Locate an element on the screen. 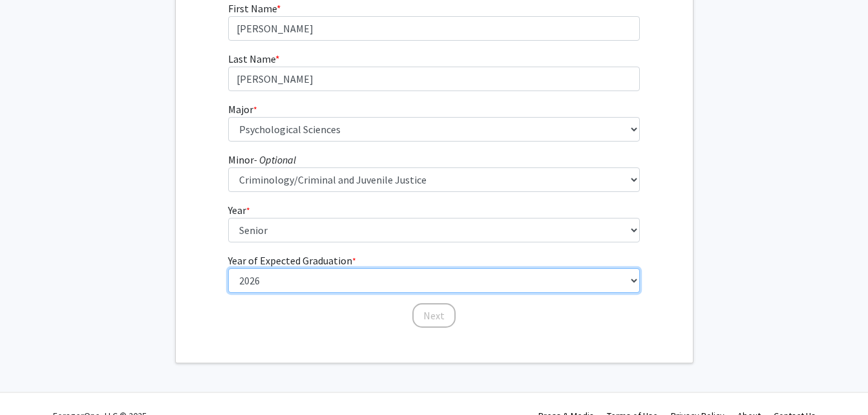  label: Year is located at coordinates (239, 210).